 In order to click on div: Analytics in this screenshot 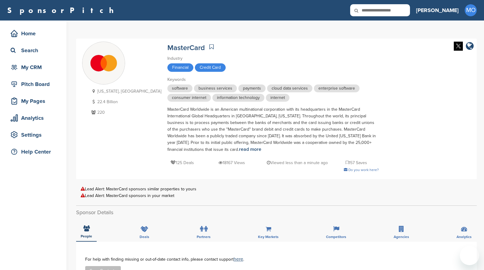, I will do `click(35, 118)`.